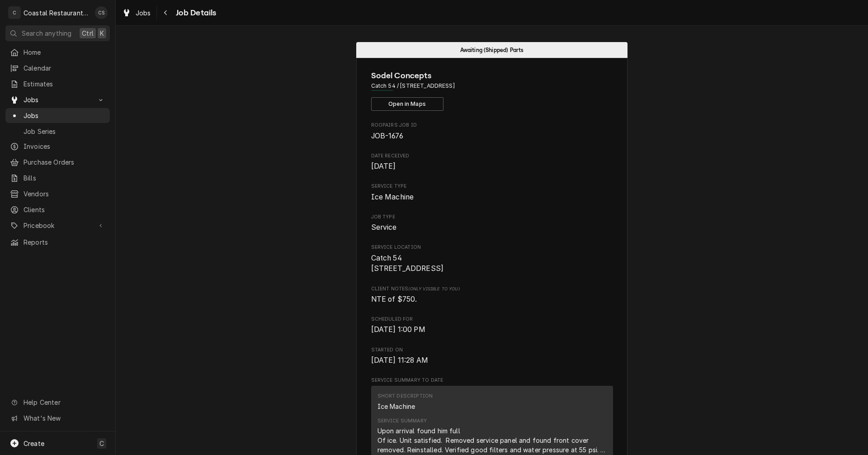 The width and height of the screenshot is (868, 455). I want to click on span: Job Series, so click(64, 131).